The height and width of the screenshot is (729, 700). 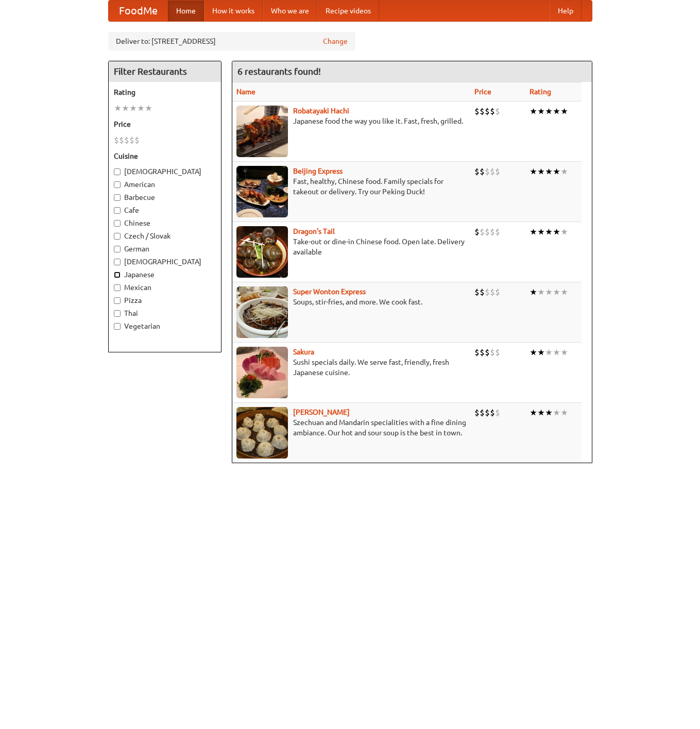 I want to click on img: dragon.jpg, so click(x=262, y=252).